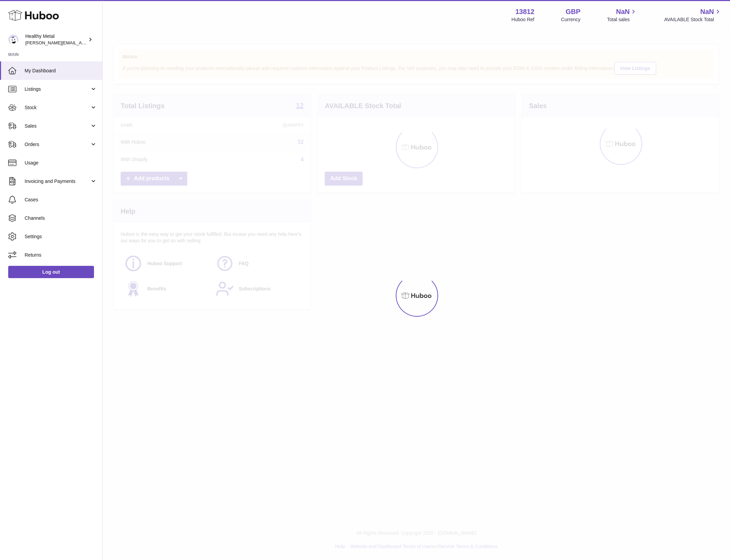 The width and height of the screenshot is (730, 560). I want to click on span: Orders, so click(57, 145).